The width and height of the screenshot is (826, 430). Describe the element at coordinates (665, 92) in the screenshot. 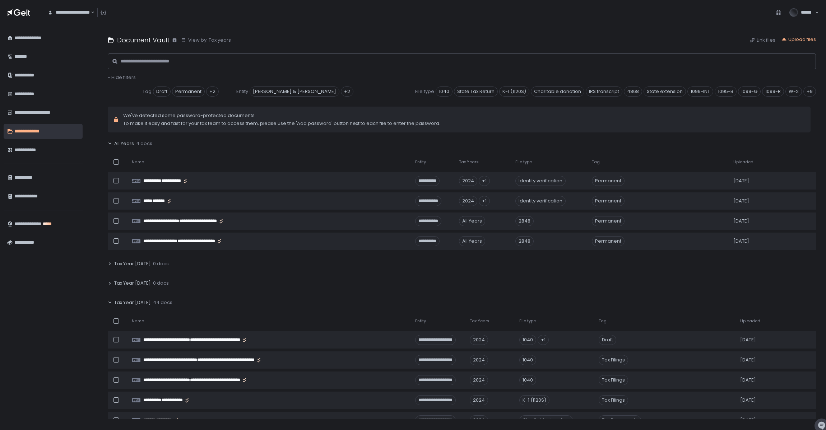

I see `span: State extension` at that location.